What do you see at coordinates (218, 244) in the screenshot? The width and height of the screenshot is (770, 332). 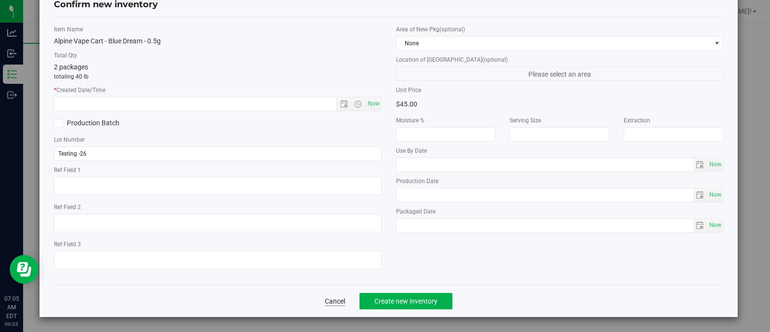 I see `label: Ref Field 3` at bounding box center [218, 244].